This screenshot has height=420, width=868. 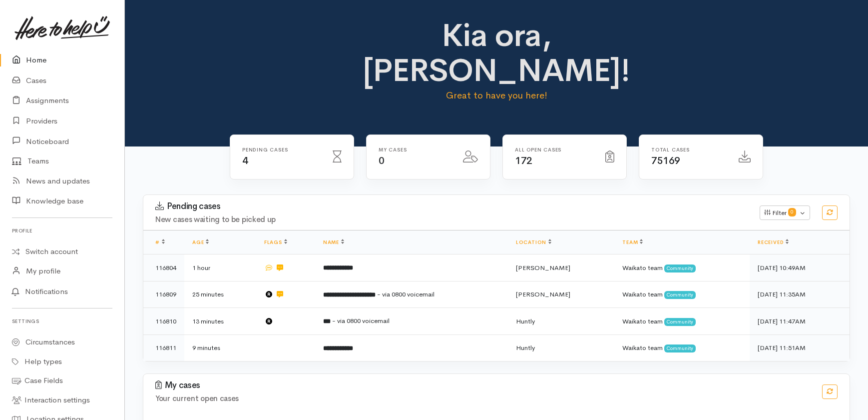 I want to click on h6: My cases, so click(x=415, y=149).